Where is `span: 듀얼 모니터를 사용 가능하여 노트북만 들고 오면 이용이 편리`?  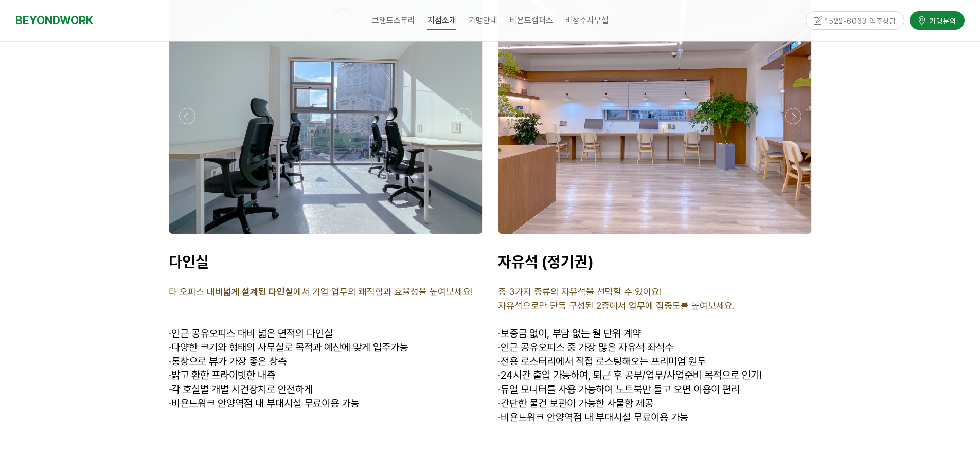 span: 듀얼 모니터를 사용 가능하여 노트북만 들고 오면 이용이 편리 is located at coordinates (619, 389).